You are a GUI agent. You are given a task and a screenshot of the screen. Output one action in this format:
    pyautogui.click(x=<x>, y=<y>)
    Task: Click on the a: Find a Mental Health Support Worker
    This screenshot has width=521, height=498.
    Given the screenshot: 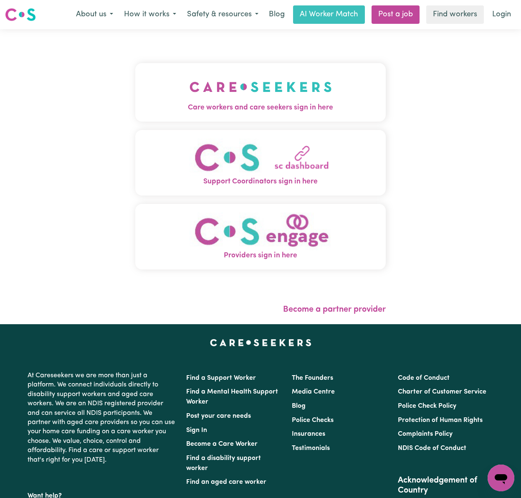 What is the action you would take?
    pyautogui.click(x=232, y=397)
    